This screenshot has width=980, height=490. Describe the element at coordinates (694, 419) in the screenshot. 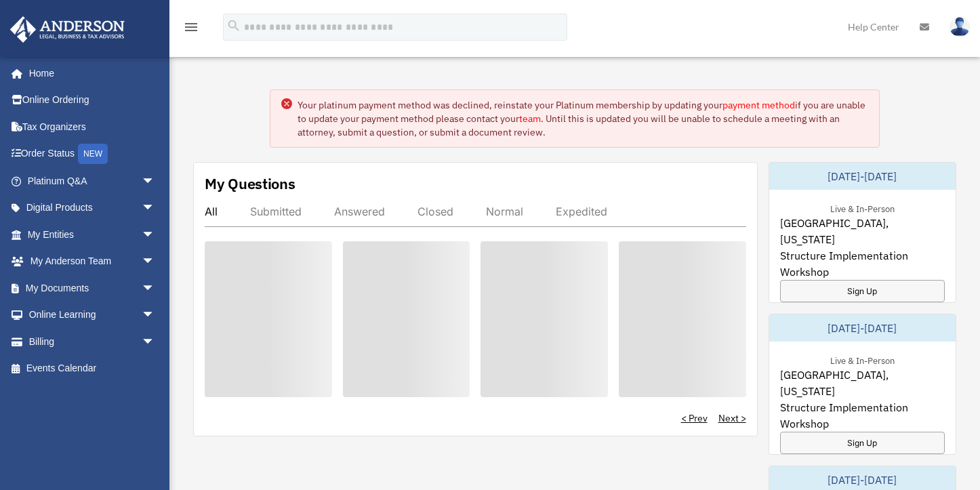

I see `a: < Prev` at that location.